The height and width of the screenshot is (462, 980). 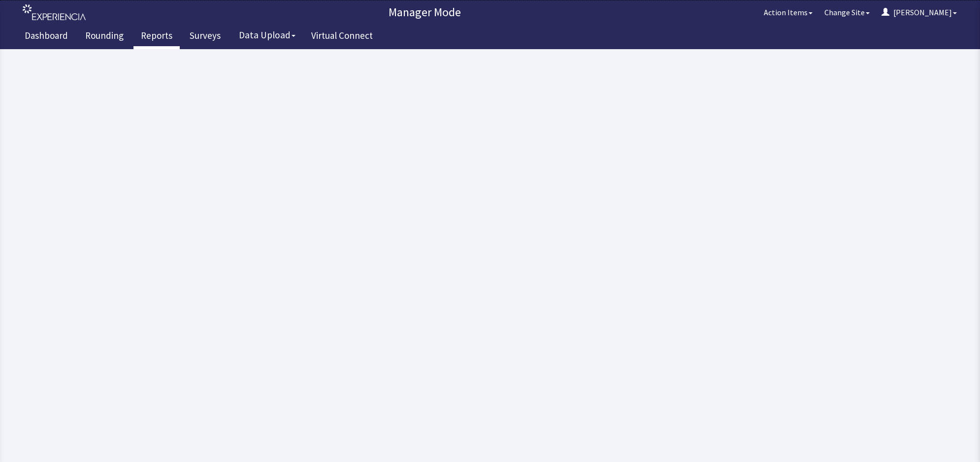 I want to click on a: Reports, so click(x=157, y=37).